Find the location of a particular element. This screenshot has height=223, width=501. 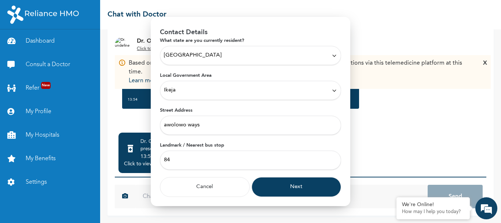

textarea: Type your message and hit 'Enter' is located at coordinates (72, 172).